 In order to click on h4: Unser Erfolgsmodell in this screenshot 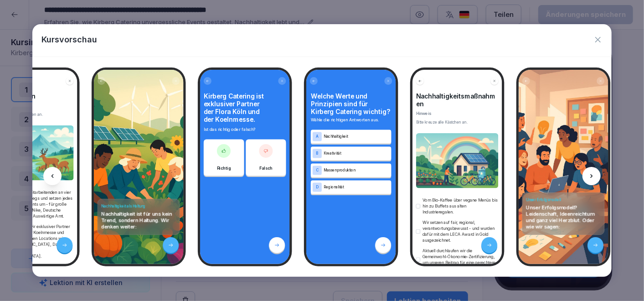, I will do `click(564, 199)`.